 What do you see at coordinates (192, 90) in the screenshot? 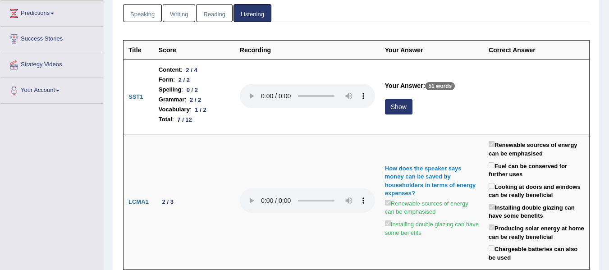
I see `div: 0 / 2` at bounding box center [192, 90].